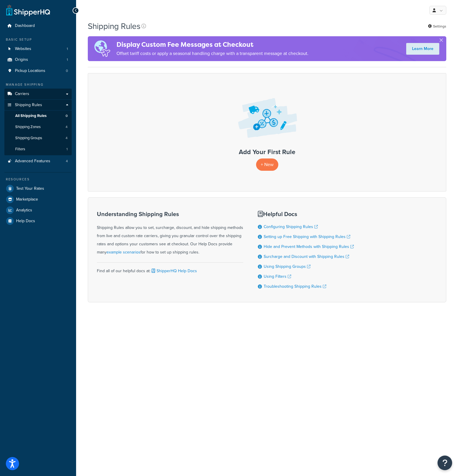 Image resolution: width=458 pixels, height=476 pixels. Describe the element at coordinates (23, 49) in the screenshot. I see `span: Websites` at that location.